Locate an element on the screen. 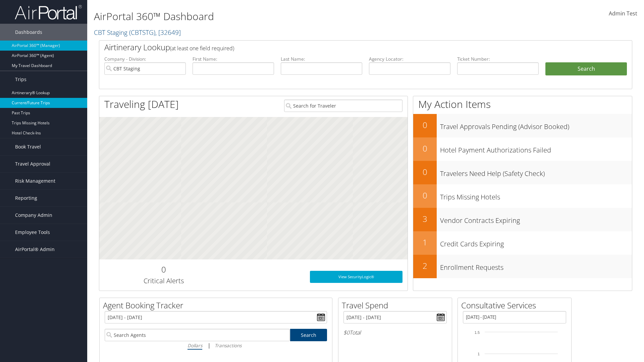  span: Dashboards is located at coordinates (29, 32).